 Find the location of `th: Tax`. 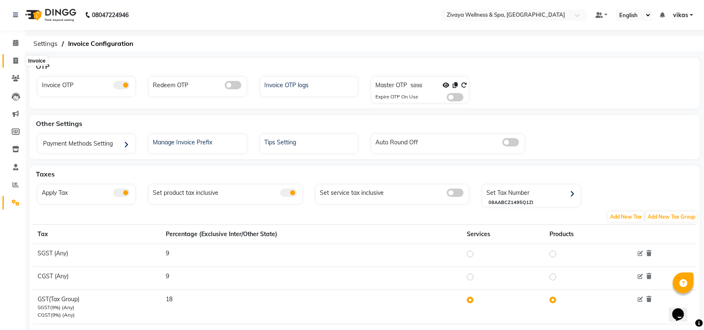

th: Tax is located at coordinates (96, 234).